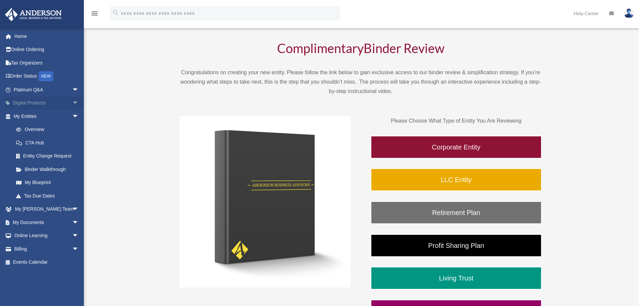  What do you see at coordinates (47, 262) in the screenshot?
I see `a: Events Calendar` at bounding box center [47, 262].